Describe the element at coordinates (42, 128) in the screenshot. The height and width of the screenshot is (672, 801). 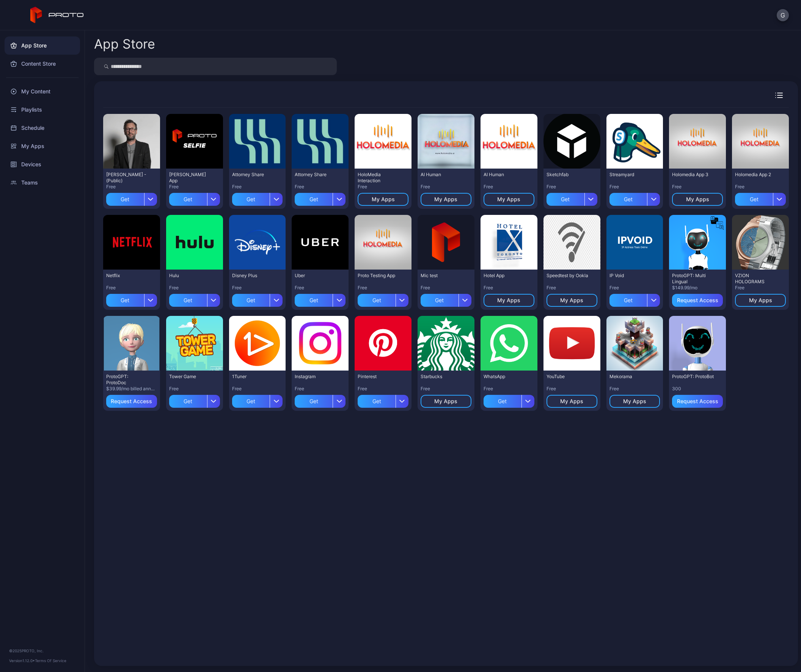
I see `div: Schedule` at that location.